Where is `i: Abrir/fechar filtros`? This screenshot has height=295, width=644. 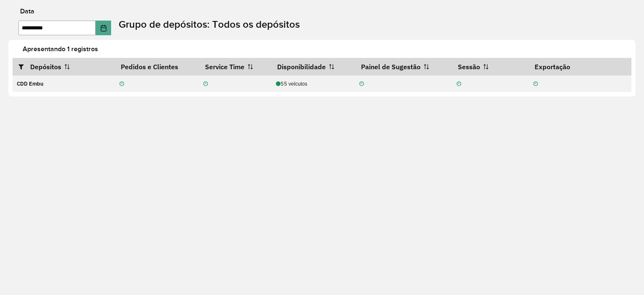 i: Abrir/fechar filtros is located at coordinates (24, 67).